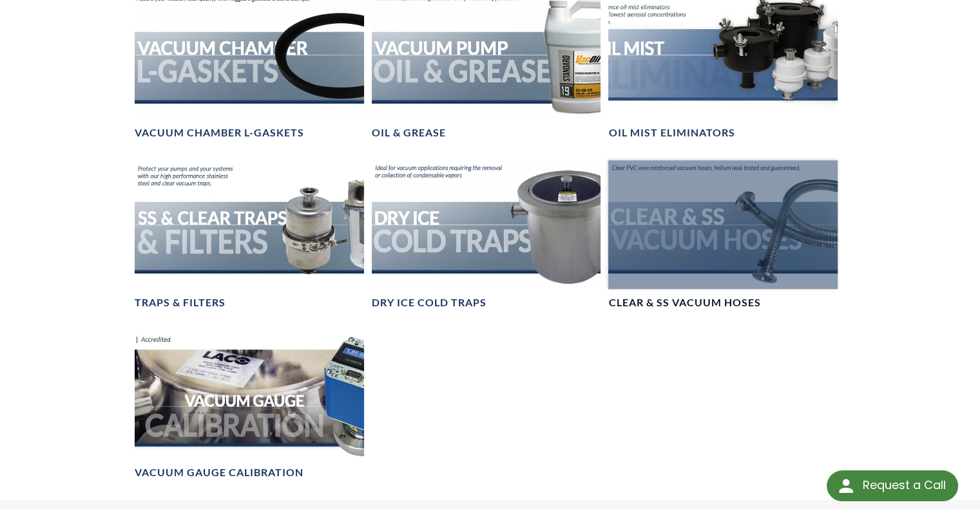 The width and height of the screenshot is (980, 509). What do you see at coordinates (429, 302) in the screenshot?
I see `h4: Dry Ice Cold Traps` at bounding box center [429, 302].